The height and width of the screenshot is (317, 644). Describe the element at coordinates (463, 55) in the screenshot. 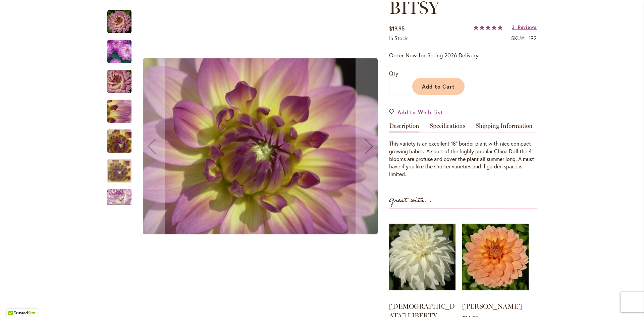

I see `p: Order Now for Spring 2026 Delivery` at that location.